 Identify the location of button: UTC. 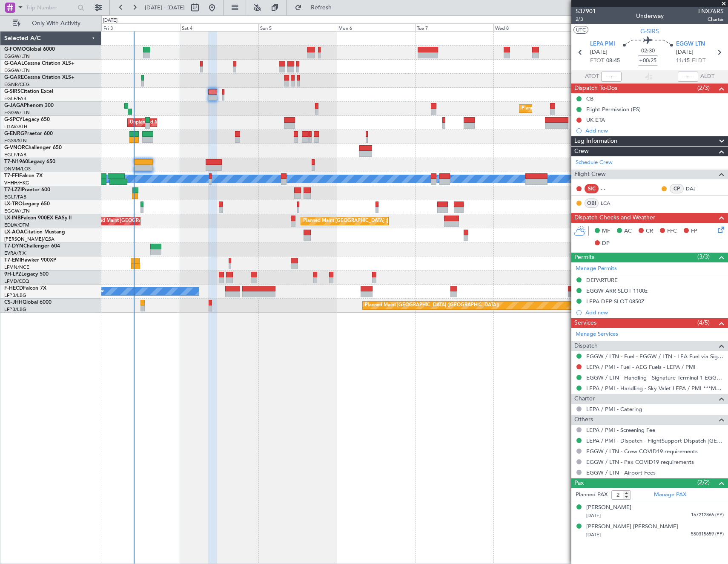
(580, 30).